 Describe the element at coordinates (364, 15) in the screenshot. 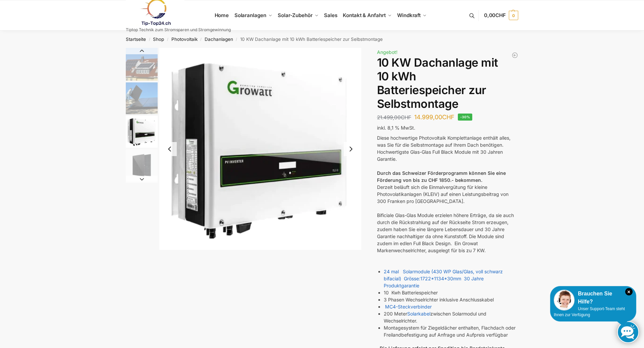

I see `span: Kontakt & Anfahrt` at that location.